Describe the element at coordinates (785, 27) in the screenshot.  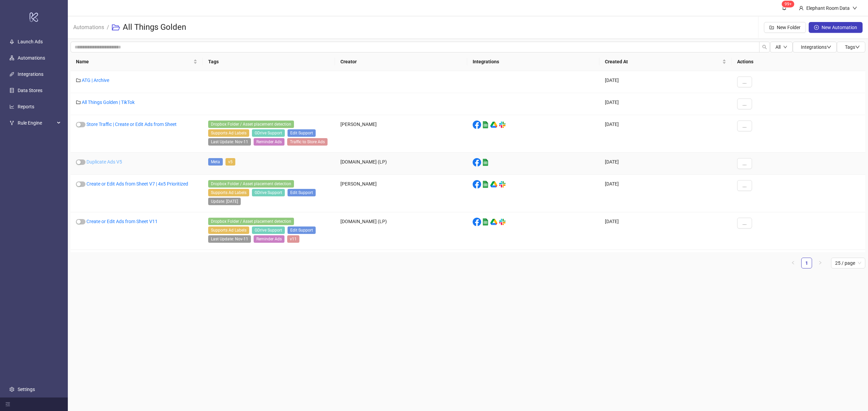
I see `button: New Folder` at that location.